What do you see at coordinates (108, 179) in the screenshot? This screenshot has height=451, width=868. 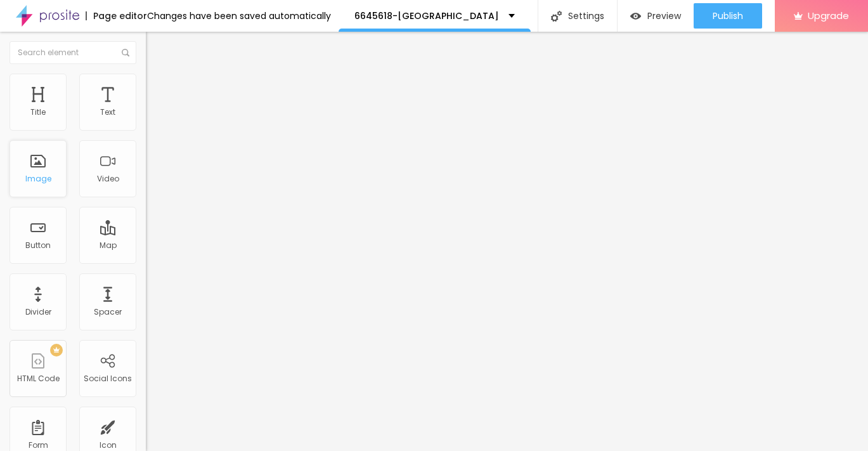 I see `div: Video` at bounding box center [108, 179].